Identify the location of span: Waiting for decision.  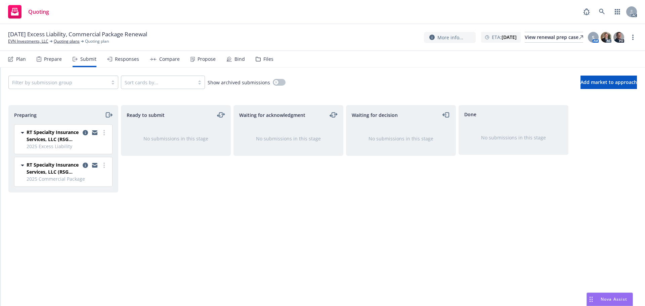
(374, 115).